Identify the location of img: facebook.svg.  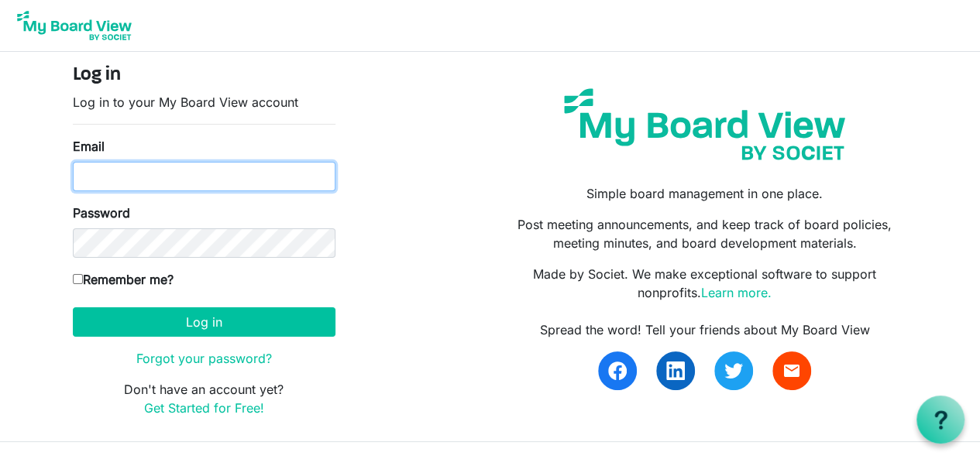
(617, 371).